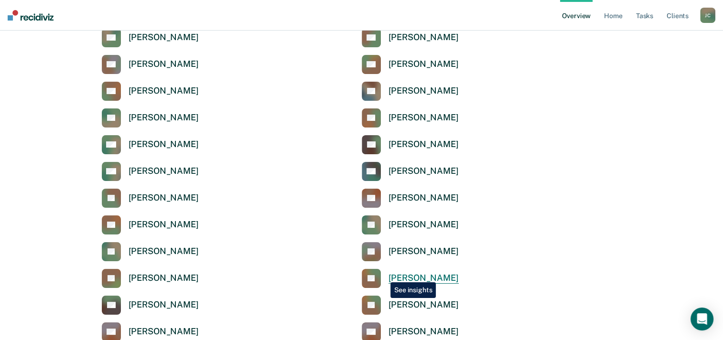 This screenshot has width=723, height=340. What do you see at coordinates (31, 15) in the screenshot?
I see `img: Recidiviz` at bounding box center [31, 15].